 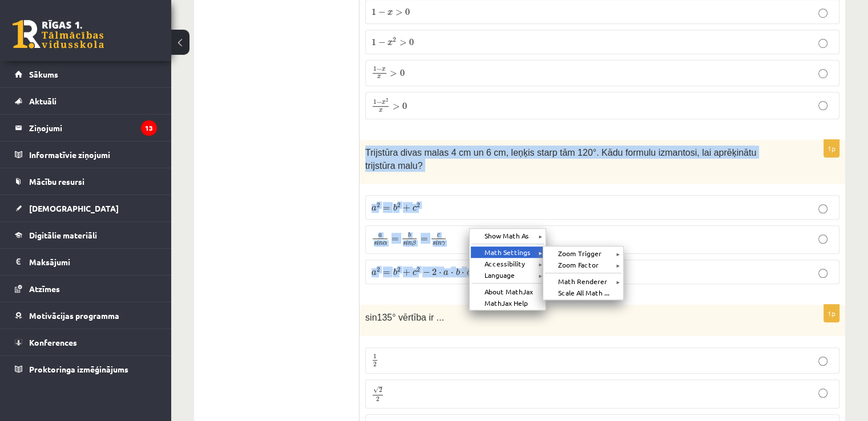 I want to click on div: Language, so click(x=507, y=275).